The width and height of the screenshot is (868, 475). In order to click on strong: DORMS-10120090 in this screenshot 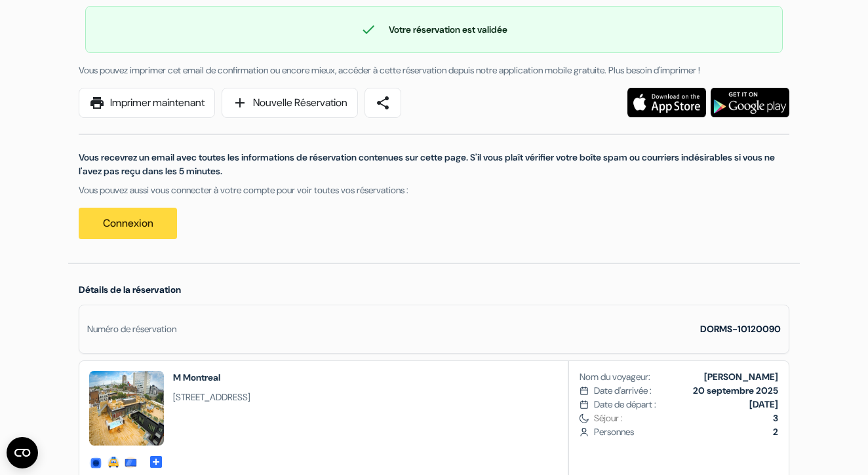, I will do `click(740, 329)`.